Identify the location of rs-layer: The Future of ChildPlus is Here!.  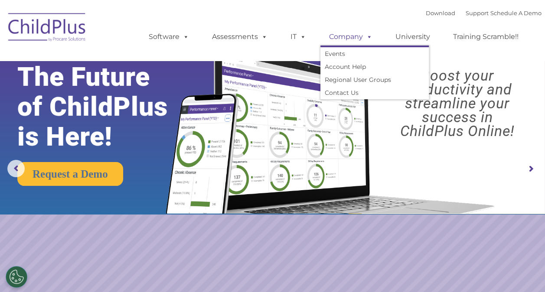
(104, 107).